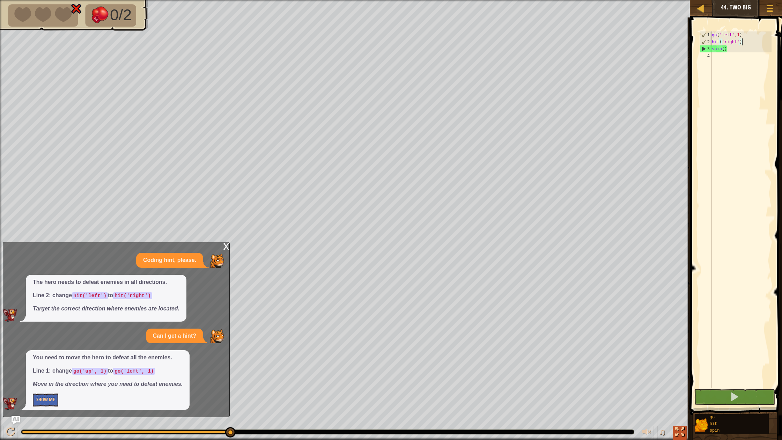 This screenshot has width=782, height=440. I want to click on li: Your hero must survive., so click(43, 15).